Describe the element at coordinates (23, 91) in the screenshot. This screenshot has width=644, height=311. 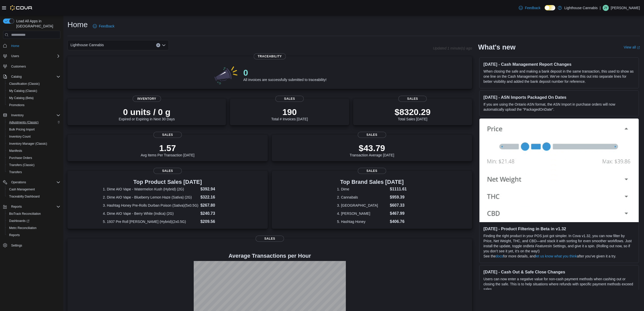
I see `a: My Catalog (Classic)` at that location.